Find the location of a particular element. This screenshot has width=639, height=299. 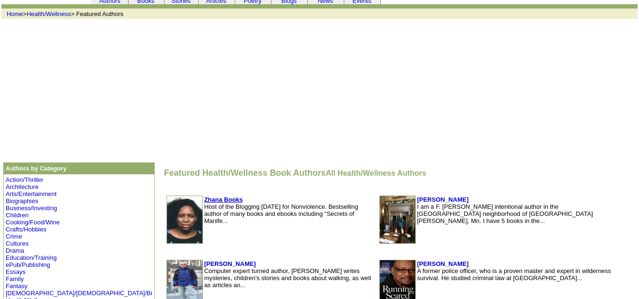

font: > > Featured Authors is located at coordinates (65, 14).